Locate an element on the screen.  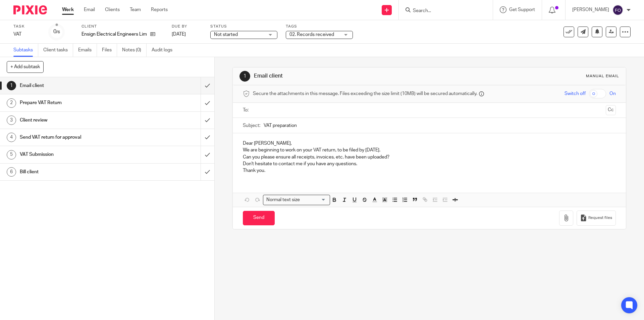
span: On is located at coordinates (613, 94).